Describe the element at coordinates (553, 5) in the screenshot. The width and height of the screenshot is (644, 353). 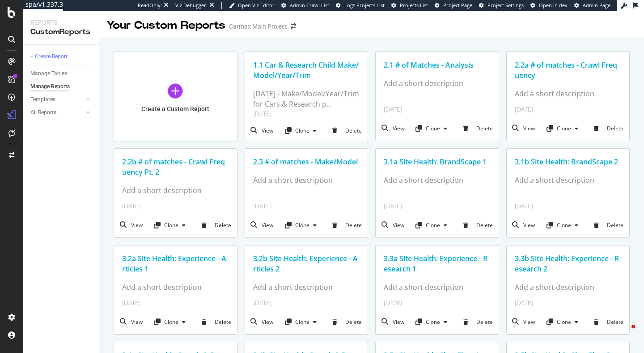
I see `span: Open in dev` at that location.